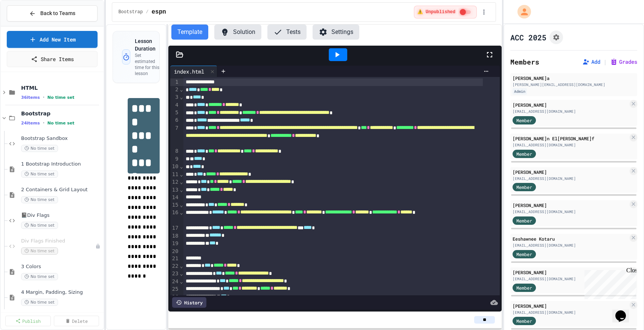 Image resolution: width=644 pixels, height=330 pixels. Describe the element at coordinates (58, 241) in the screenshot. I see `span: Div Flags Finished` at that location.